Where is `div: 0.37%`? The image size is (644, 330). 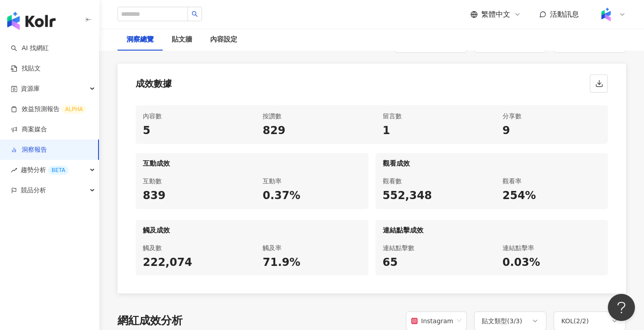 div: 0.37% is located at coordinates (311, 196).